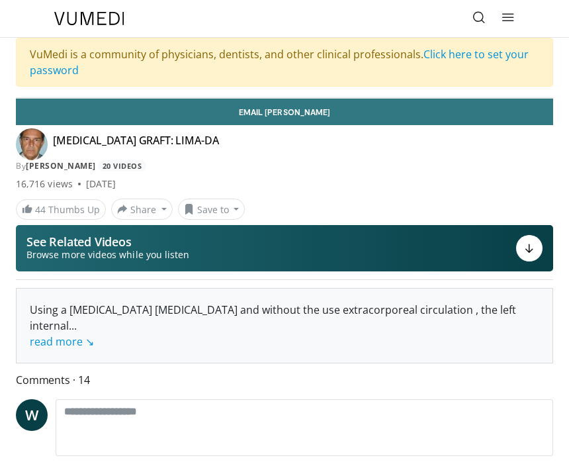 This screenshot has height=470, width=569. Describe the element at coordinates (108, 241) in the screenshot. I see `p: See Related Videos` at that location.